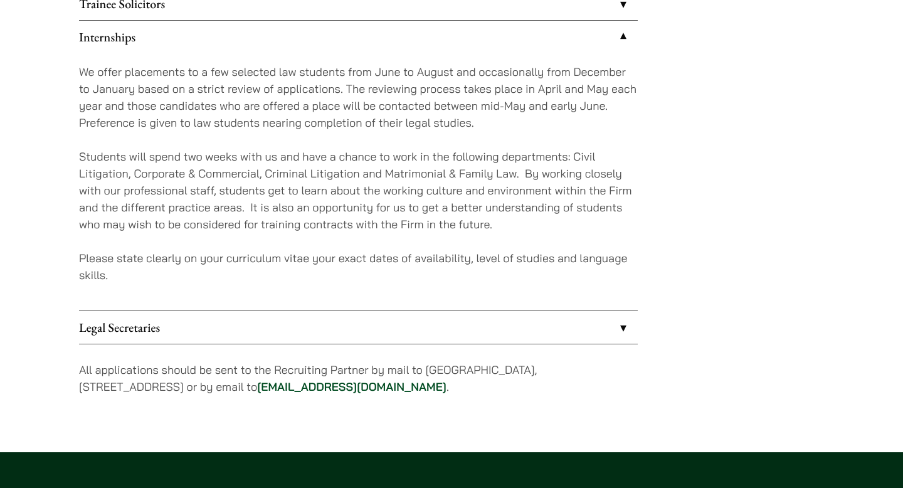  I want to click on a: Legal Secretaries, so click(358, 328).